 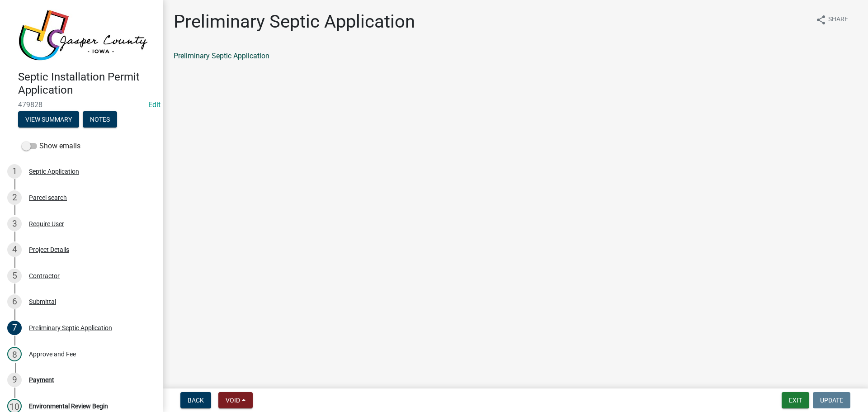 What do you see at coordinates (43, 301) in the screenshot?
I see `div: Submittal` at bounding box center [43, 301].